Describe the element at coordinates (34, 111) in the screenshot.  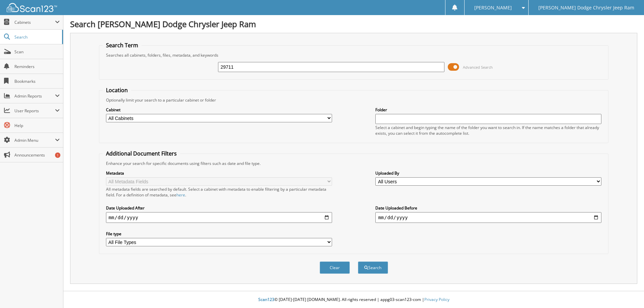
I see `span: User Reports` at that location.